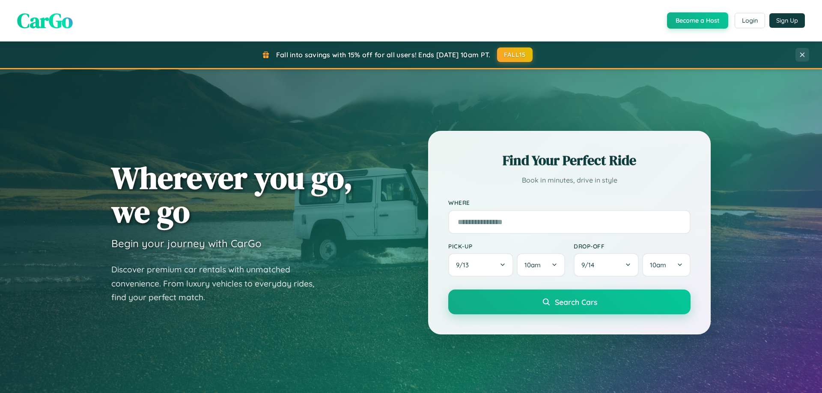 This screenshot has width=822, height=393. Describe the element at coordinates (45, 21) in the screenshot. I see `span: CarGo` at that location.